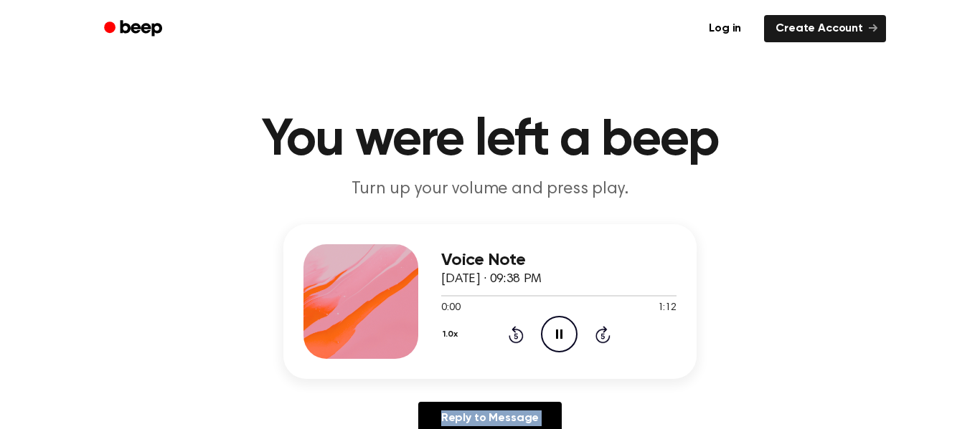 The height and width of the screenshot is (429, 980). I want to click on span: 0:00, so click(451, 308).